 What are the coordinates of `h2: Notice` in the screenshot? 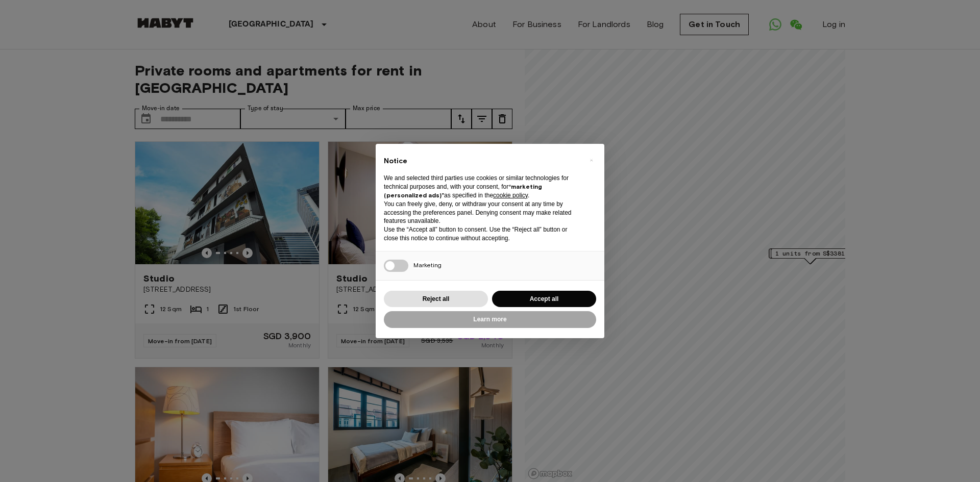 It's located at (481, 161).